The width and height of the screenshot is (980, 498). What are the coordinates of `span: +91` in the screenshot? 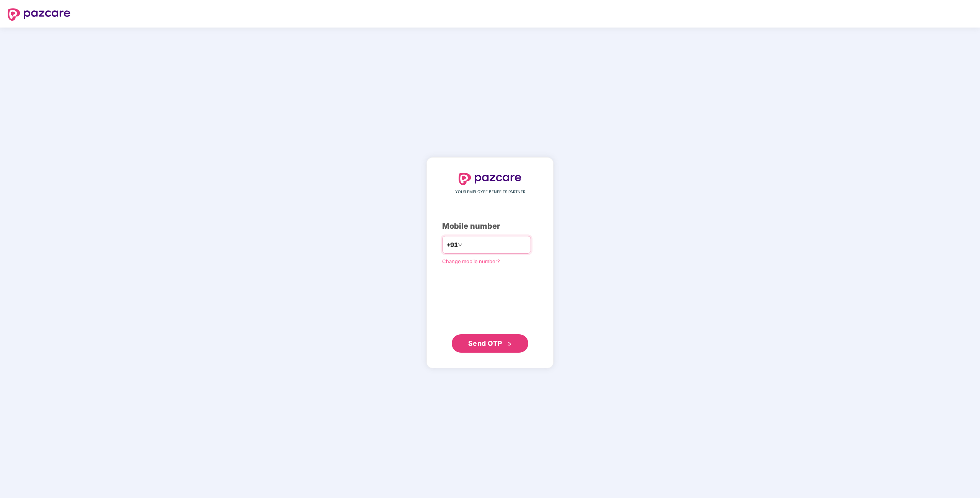 It's located at (452, 245).